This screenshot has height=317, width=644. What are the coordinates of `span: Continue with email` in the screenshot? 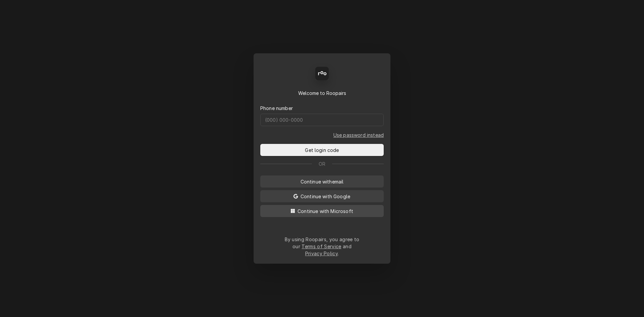 It's located at (322, 182).